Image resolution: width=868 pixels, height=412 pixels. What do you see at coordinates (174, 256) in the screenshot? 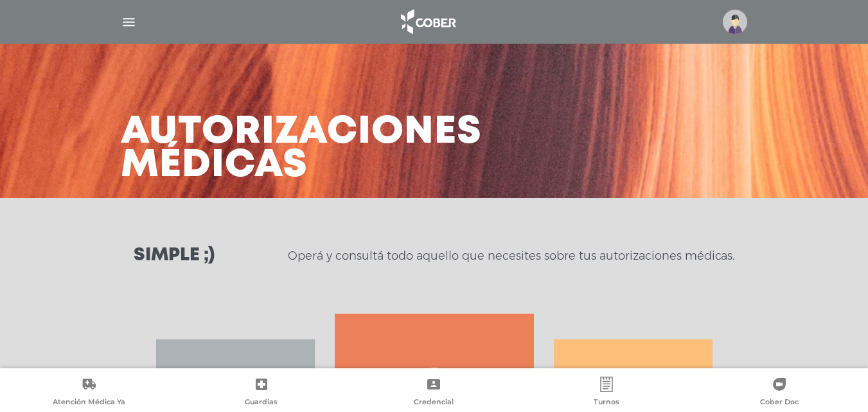
I see `h3: Simple ;)` at bounding box center [174, 256].